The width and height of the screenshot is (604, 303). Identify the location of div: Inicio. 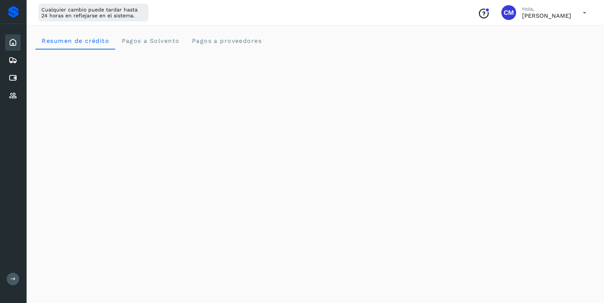
(13, 42).